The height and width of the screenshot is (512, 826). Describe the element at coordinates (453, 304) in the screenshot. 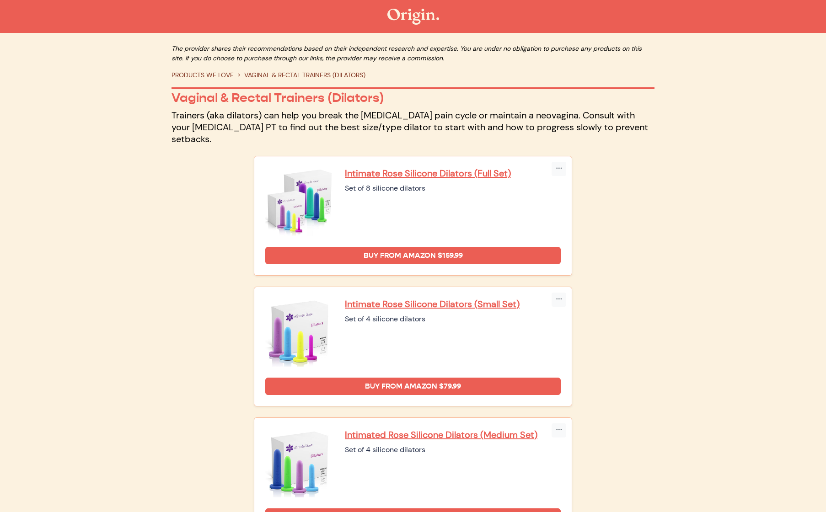

I see `p: Intimate Rose Silicone Dilators (Small Set)` at that location.